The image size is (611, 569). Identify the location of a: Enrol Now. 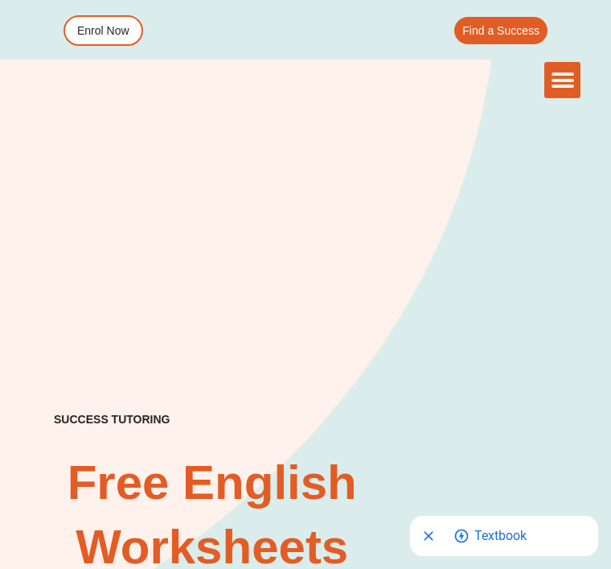
(103, 31).